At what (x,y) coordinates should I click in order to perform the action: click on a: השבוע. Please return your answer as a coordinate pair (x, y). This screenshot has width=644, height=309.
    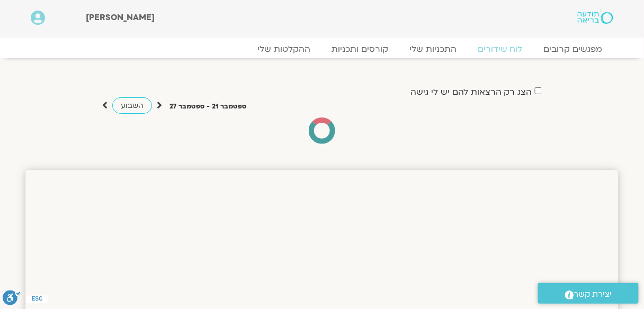
    Looking at the image, I should click on (132, 105).